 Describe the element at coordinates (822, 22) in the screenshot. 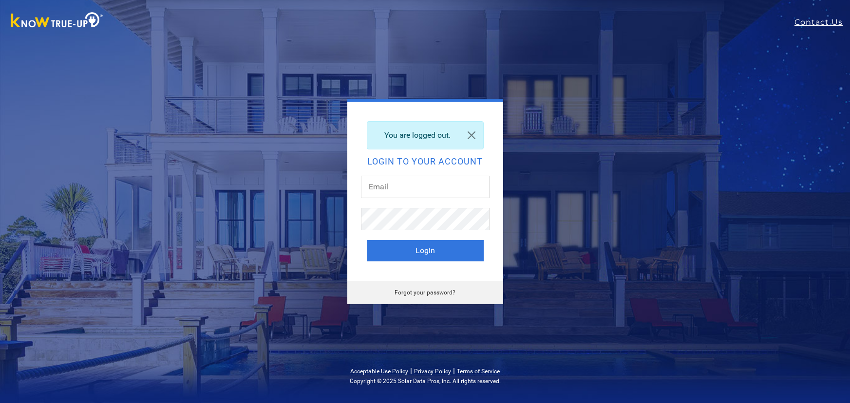

I see `a: Contact Us` at that location.